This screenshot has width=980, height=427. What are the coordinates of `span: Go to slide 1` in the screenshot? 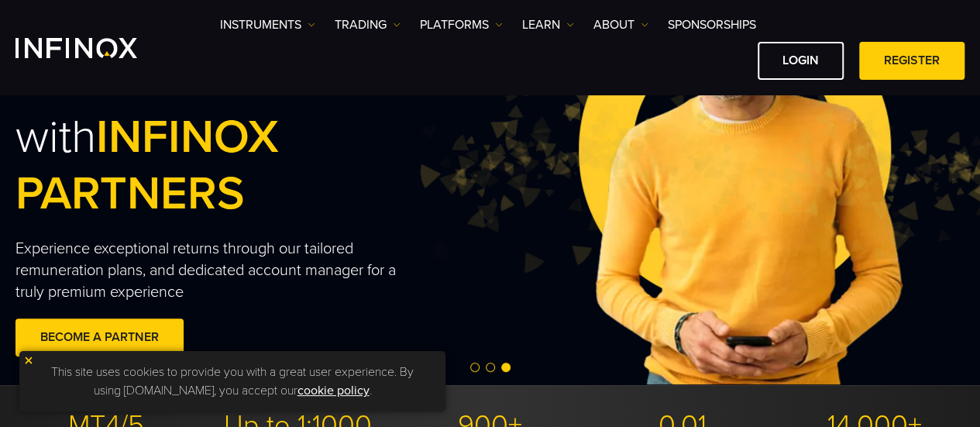 It's located at (475, 367).